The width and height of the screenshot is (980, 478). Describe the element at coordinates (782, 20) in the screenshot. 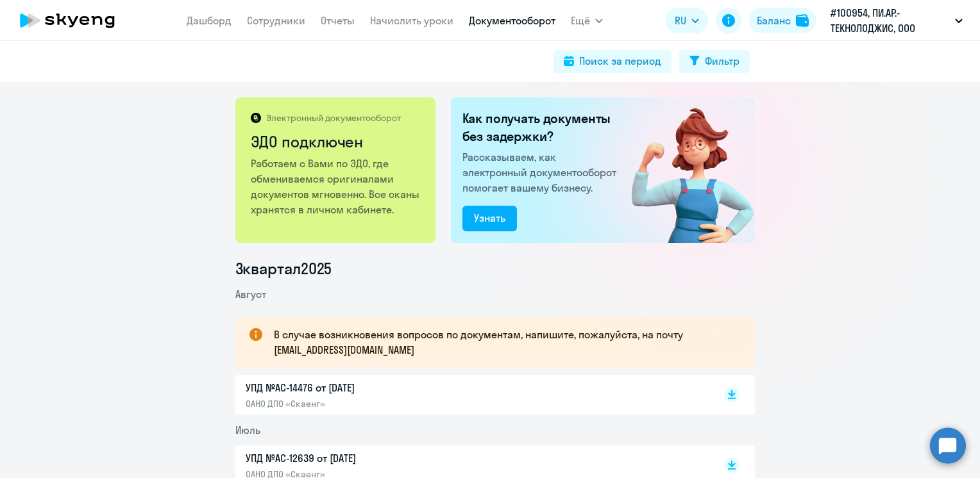

I see `a: Балансbalance` at that location.